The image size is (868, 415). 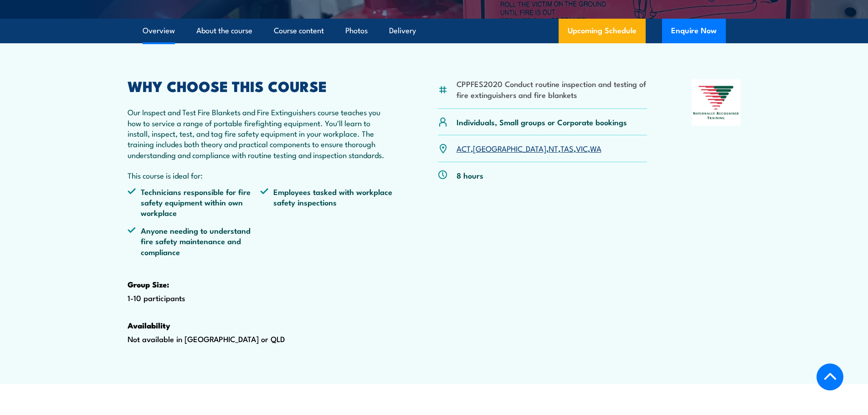 What do you see at coordinates (596, 148) in the screenshot?
I see `a: WA` at bounding box center [596, 148].